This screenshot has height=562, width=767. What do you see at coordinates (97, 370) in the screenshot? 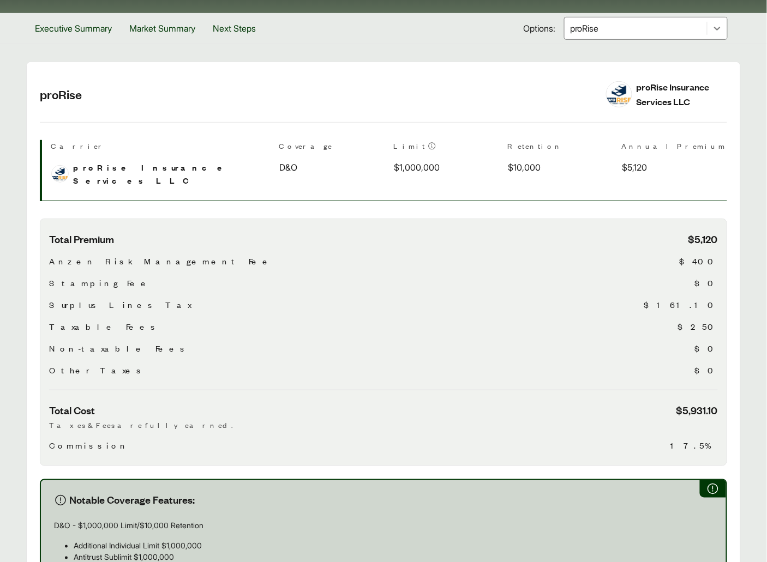
I see `span: Other Taxes` at bounding box center [97, 370].